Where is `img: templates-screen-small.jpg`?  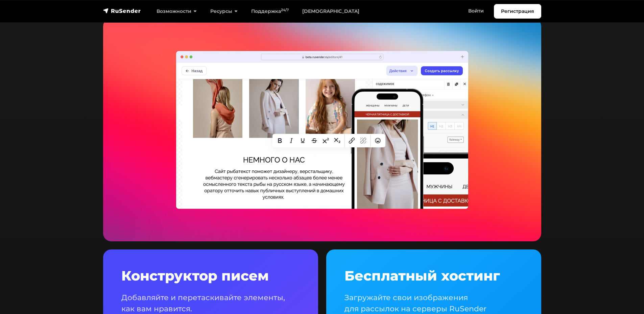
img: templates-screen-small.jpg is located at coordinates (322, 130).